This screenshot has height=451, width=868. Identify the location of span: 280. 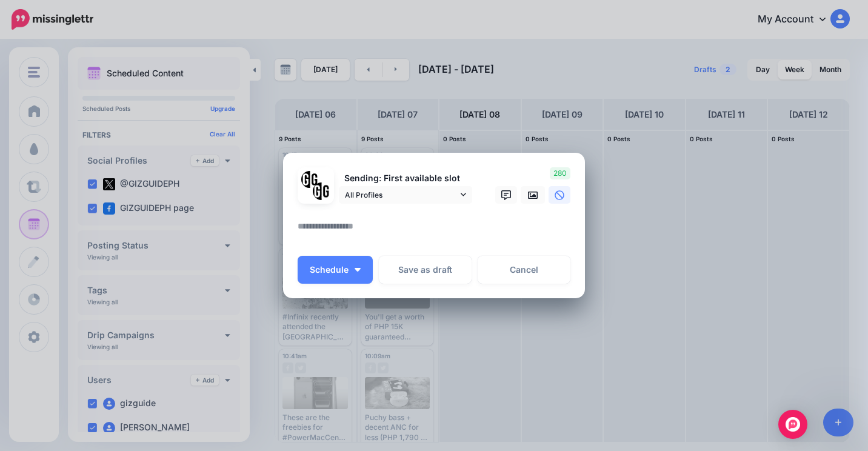
(560, 174).